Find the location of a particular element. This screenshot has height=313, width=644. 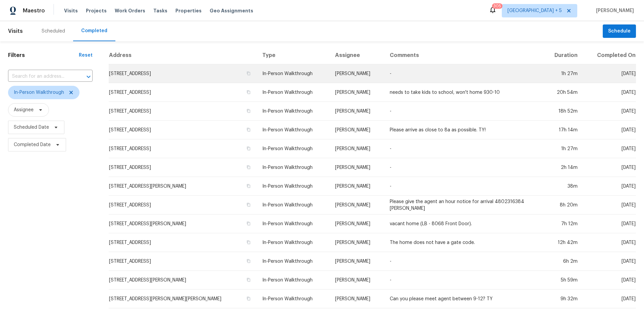

span: Projects is located at coordinates (96, 11).